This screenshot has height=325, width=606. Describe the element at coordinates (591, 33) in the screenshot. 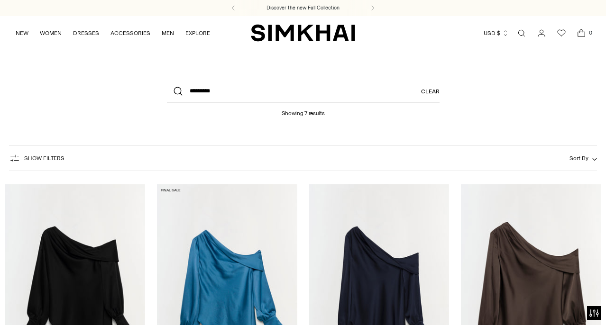

I see `span: 0` at that location.